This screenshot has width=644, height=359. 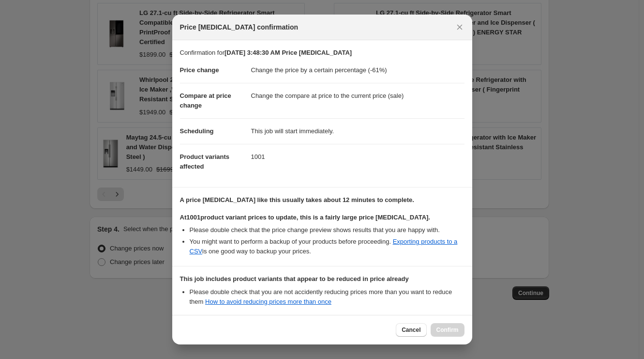 What do you see at coordinates (460, 27) in the screenshot?
I see `button: Close` at bounding box center [460, 27].